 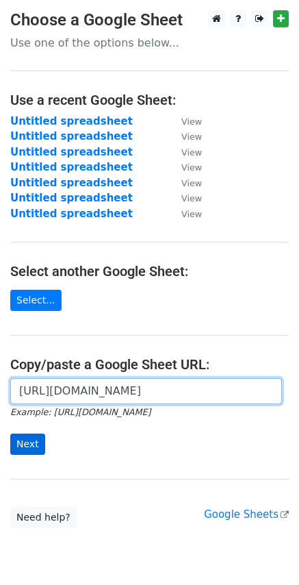 I want to click on h4: Use a recent Google Sheet:, so click(x=149, y=100).